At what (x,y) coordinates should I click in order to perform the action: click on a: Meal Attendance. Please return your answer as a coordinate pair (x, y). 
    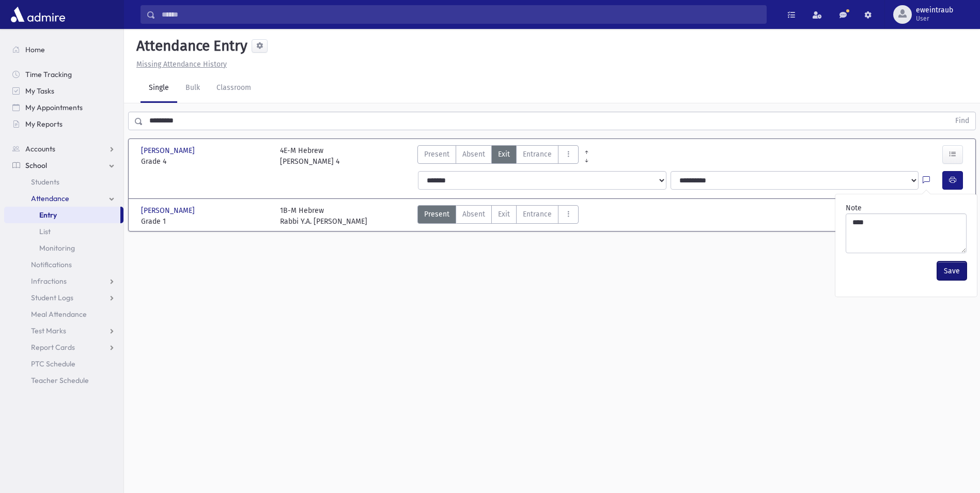
    Looking at the image, I should click on (63, 314).